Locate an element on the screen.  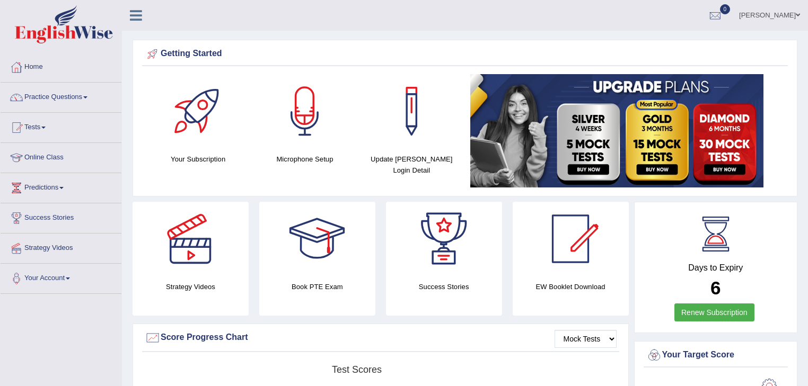
a: Success Stories is located at coordinates (61, 217).